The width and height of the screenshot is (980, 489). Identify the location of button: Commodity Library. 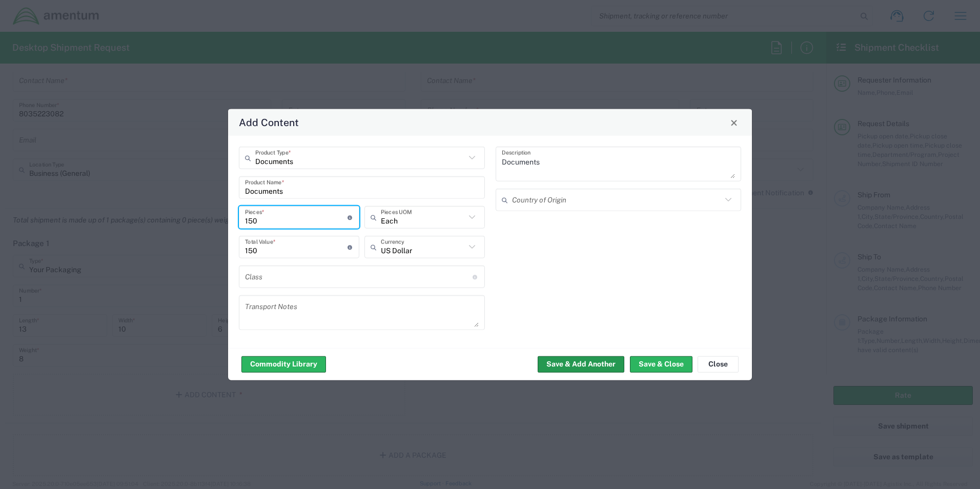
(283, 364).